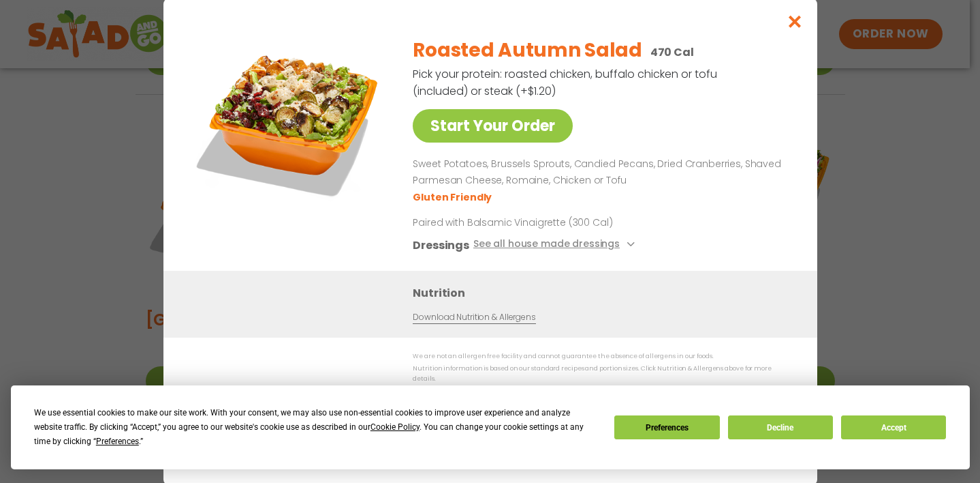  Describe the element at coordinates (601, 356) in the screenshot. I see `p: We are not an allergen free facility and cannot guarantee the absence of allergens in our foods.` at that location.